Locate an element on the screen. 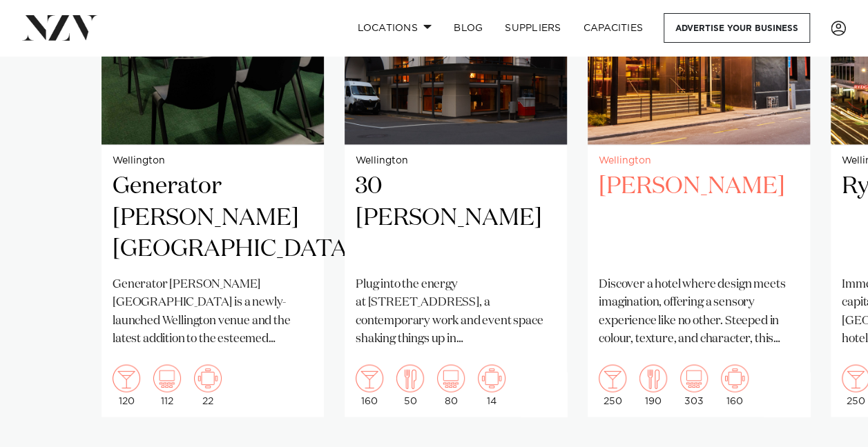 This screenshot has width=868, height=447. div: 22 is located at coordinates (208, 385).